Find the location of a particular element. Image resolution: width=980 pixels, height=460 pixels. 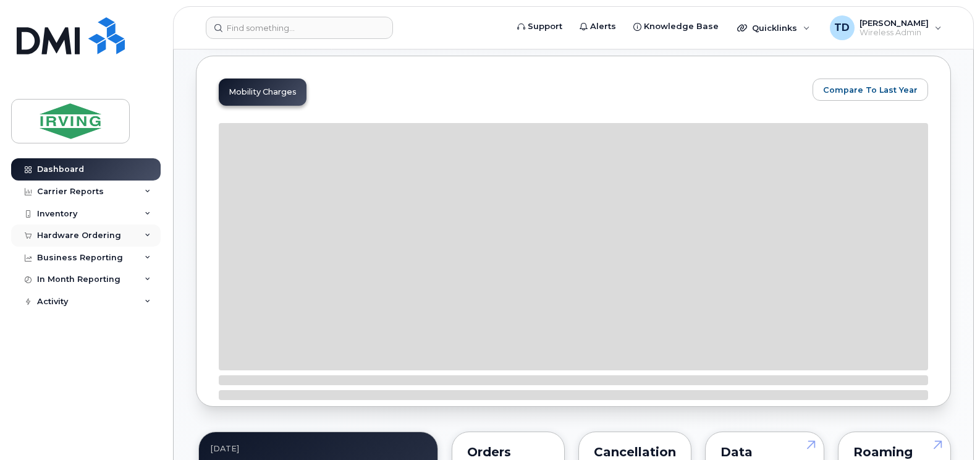

a: Alerts is located at coordinates (597, 26).